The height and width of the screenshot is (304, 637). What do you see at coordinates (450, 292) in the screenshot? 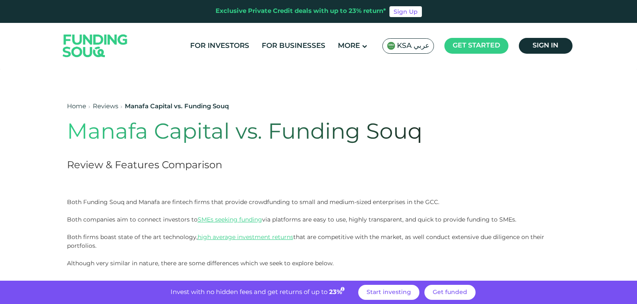
I see `span: Get funded` at bounding box center [450, 292].